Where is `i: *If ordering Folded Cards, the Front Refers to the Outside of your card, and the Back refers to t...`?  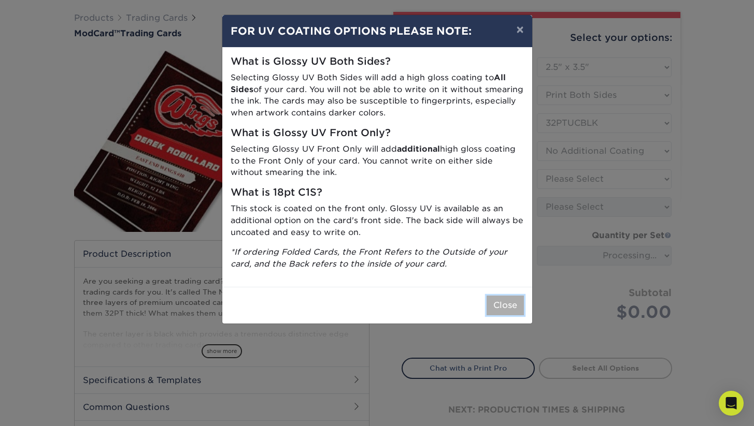
i: *If ordering Folded Cards, the Front Refers to the Outside of your card, and the Back refers to t... is located at coordinates (369, 258).